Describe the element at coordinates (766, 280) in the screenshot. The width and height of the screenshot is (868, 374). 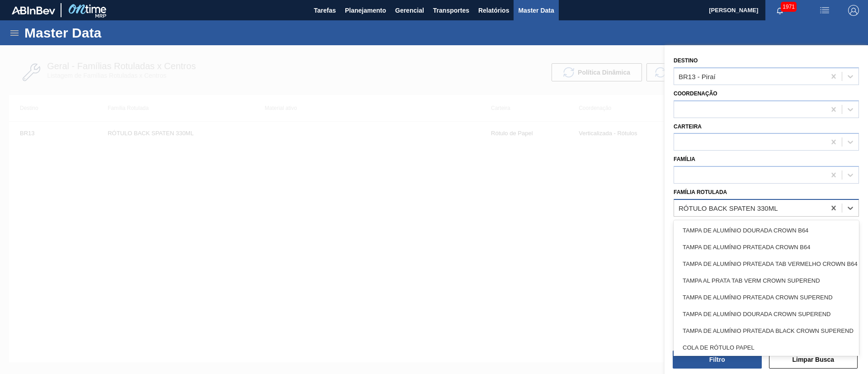
I see `div: TAMPA AL PRATA TAB VERM CROWN SUPEREND` at that location.